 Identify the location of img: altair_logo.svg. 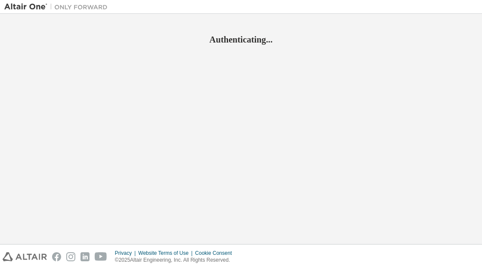
(25, 257).